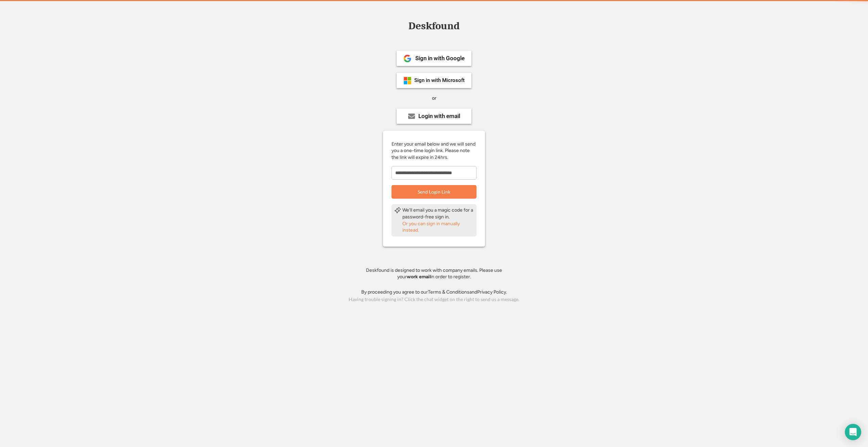 This screenshot has height=447, width=868. Describe the element at coordinates (438, 213) in the screenshot. I see `div: We'll email you a magic code for a password-free sign in.` at that location.